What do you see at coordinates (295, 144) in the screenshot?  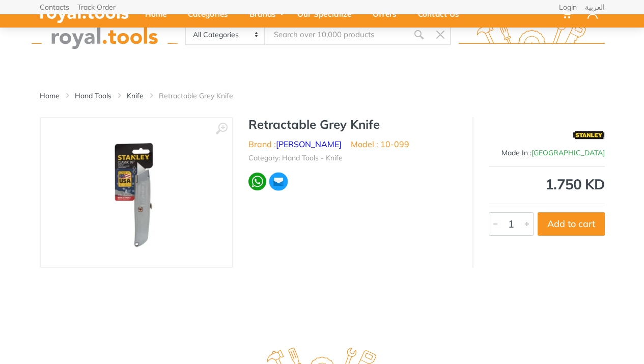 I see `li: Brand :` at bounding box center [295, 144].